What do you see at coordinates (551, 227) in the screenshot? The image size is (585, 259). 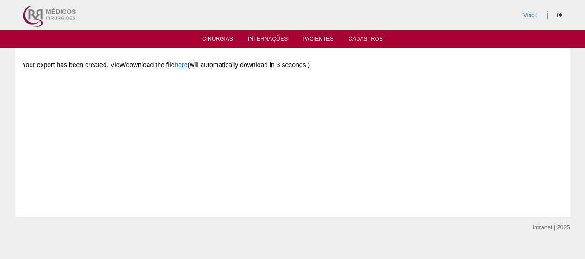 I see `div: Intranet | 2025` at bounding box center [551, 227].